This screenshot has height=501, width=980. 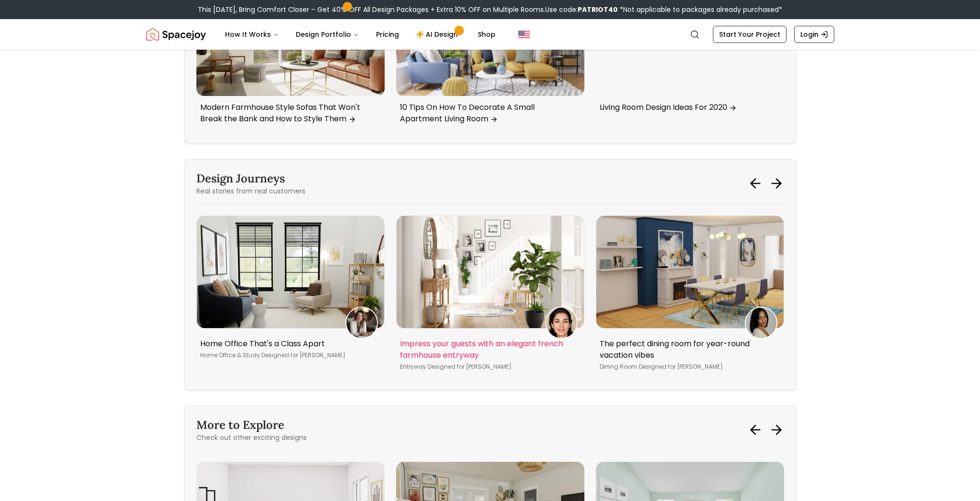 I want to click on img: Tracie Osborne, so click(x=761, y=323).